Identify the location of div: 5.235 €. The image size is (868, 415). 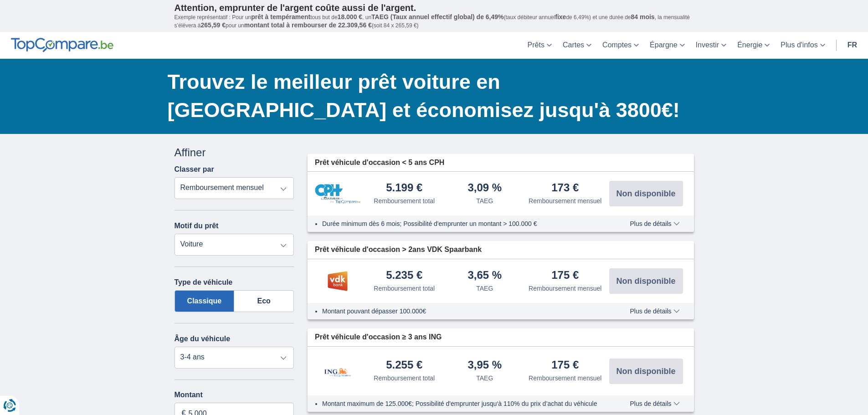
(404, 276).